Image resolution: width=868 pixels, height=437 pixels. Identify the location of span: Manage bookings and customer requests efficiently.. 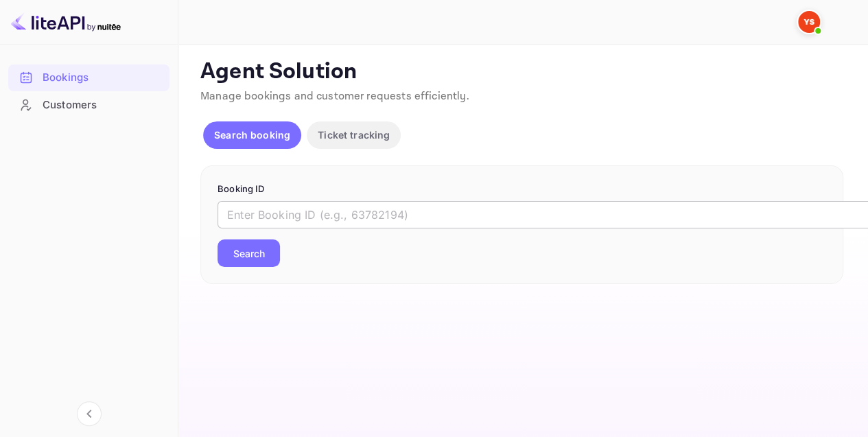
(335, 96).